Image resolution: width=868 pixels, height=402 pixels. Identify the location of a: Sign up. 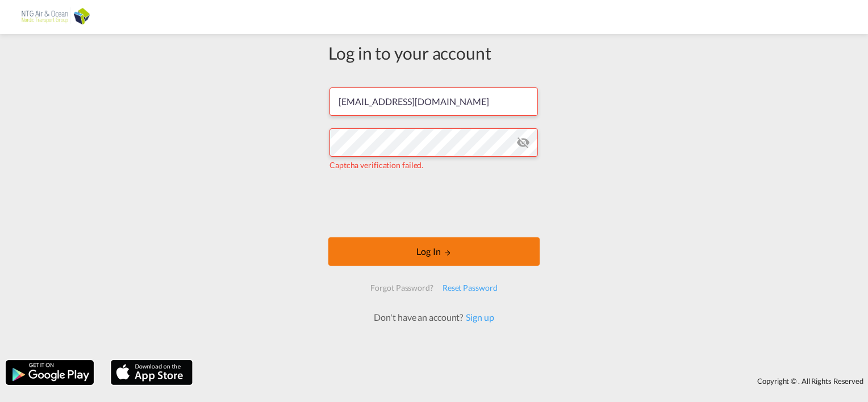
(478, 317).